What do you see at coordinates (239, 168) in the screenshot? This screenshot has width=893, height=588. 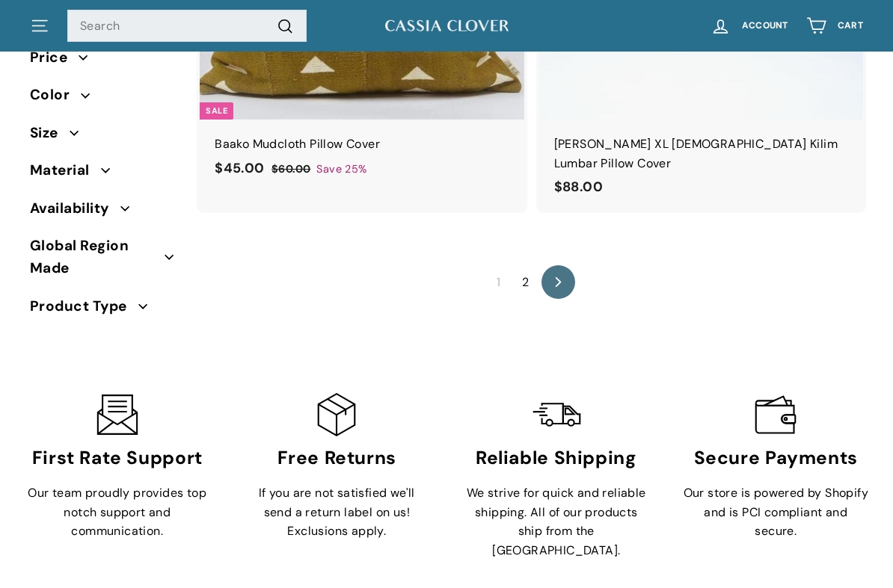 I see `span: $45.00` at bounding box center [239, 168].